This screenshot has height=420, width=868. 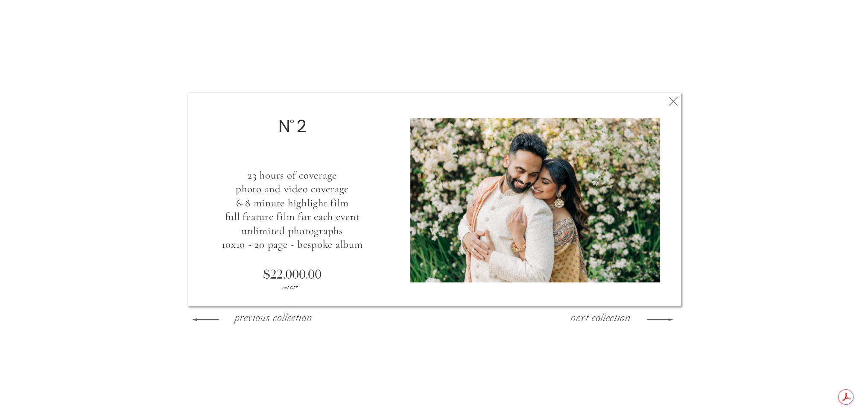 What do you see at coordinates (293, 275) in the screenshot?
I see `h2: $22,000.00` at bounding box center [293, 275].